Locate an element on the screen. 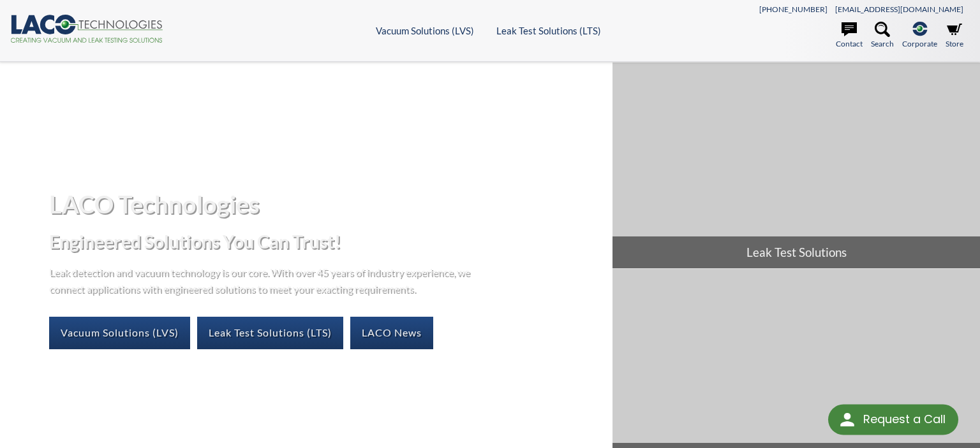 The height and width of the screenshot is (448, 980). a: LACO News is located at coordinates (392, 332).